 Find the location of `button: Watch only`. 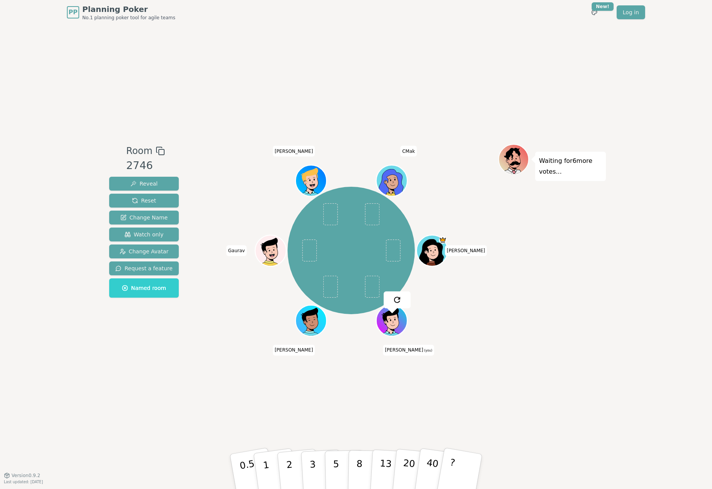

button: Watch only is located at coordinates (144, 234).